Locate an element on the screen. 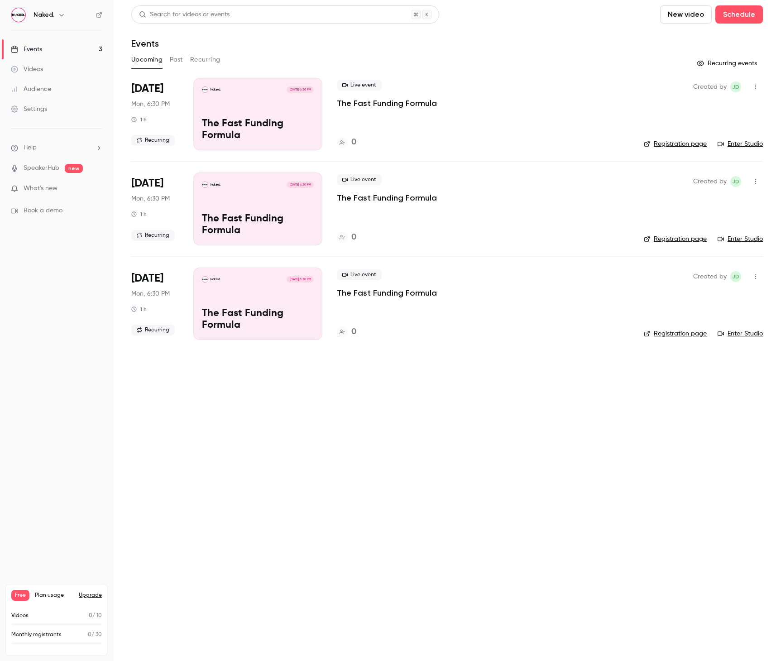 This screenshot has height=661, width=781. p: / 10 is located at coordinates (95, 616).